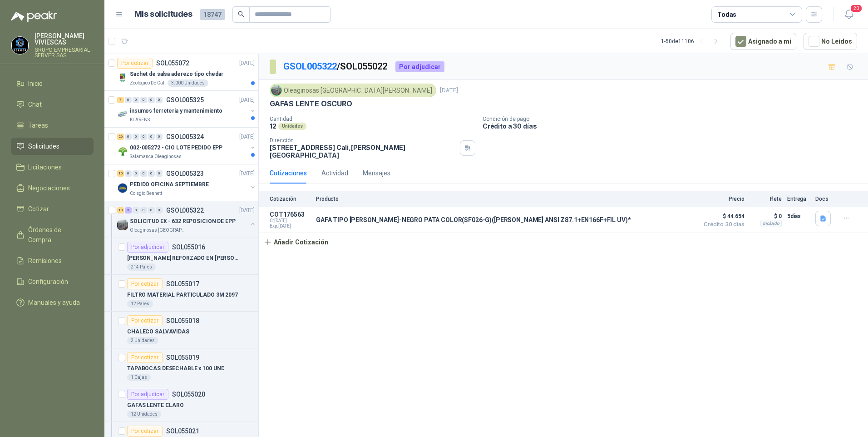 Image resolution: width=868 pixels, height=437 pixels. I want to click on p: SOL055018, so click(182, 321).